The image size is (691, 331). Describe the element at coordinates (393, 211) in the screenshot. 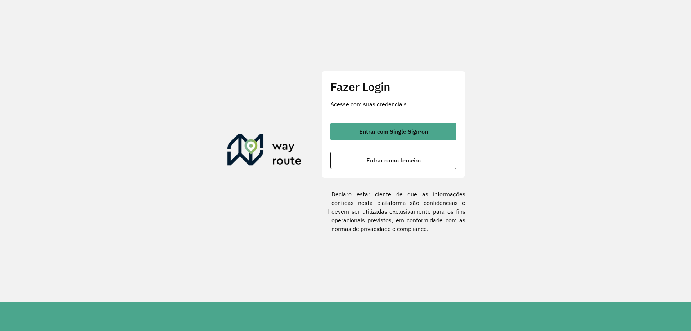

I see `label: Declaro estar ciente de que as informações contidas nesta plataforma são confidenciais e devem se...` at that location.